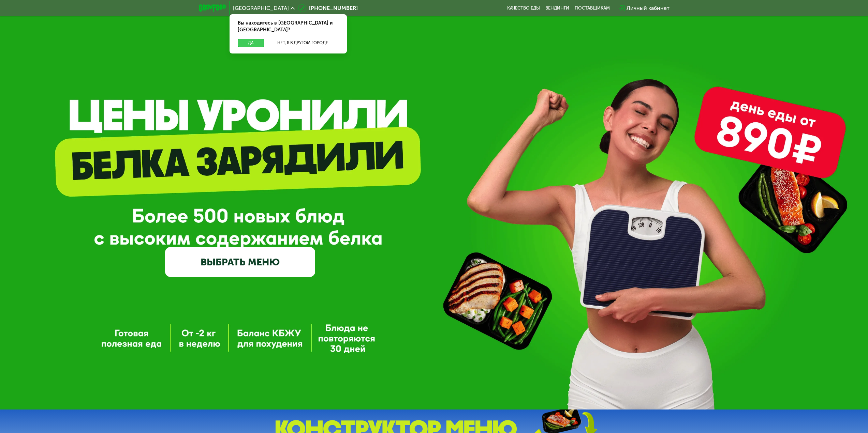 This screenshot has width=868, height=433. Describe the element at coordinates (648, 8) in the screenshot. I see `div: Личный кабинет` at that location.